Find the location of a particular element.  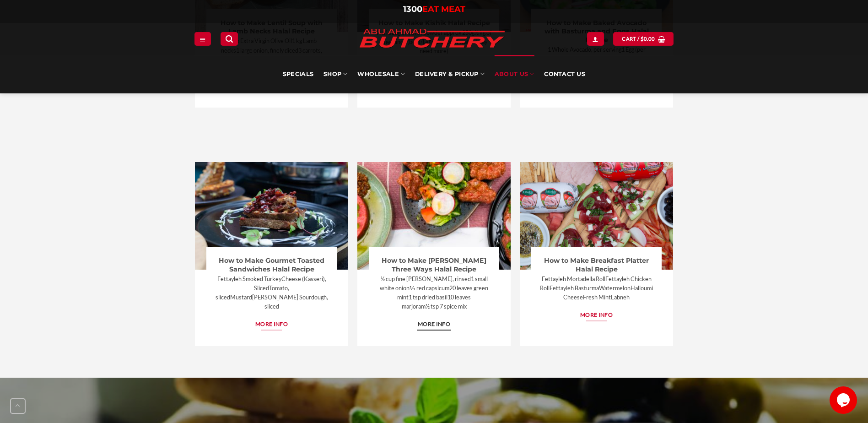

span: Fresh Mint is located at coordinates (596, 297).